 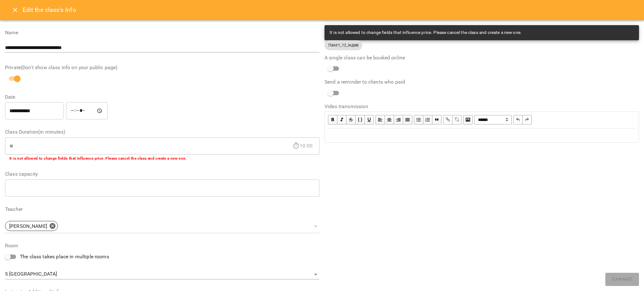 I want to click on label: Video transmission, so click(x=482, y=107).